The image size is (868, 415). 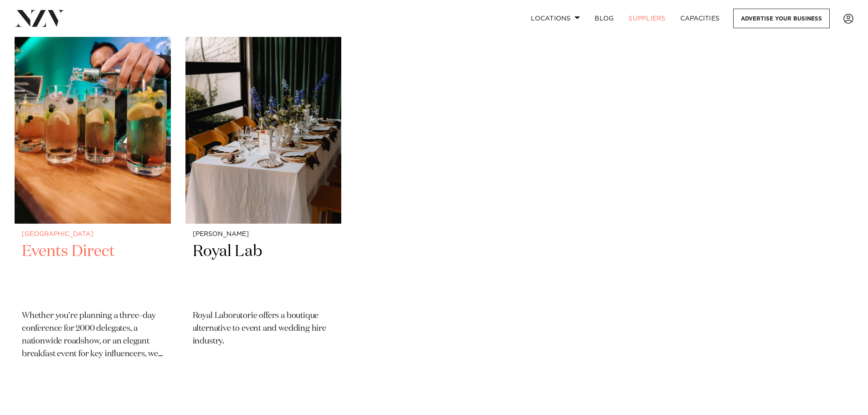 I want to click on p: Whether you’re planning a three–day conference for 2000 delegates, a nationwide roadshow, or an e..., so click(x=93, y=335).